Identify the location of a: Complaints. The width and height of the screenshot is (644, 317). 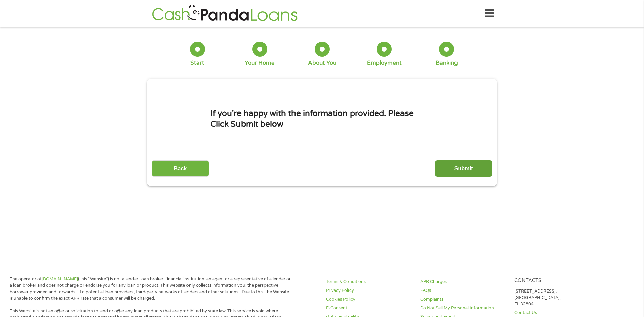
(463, 299).